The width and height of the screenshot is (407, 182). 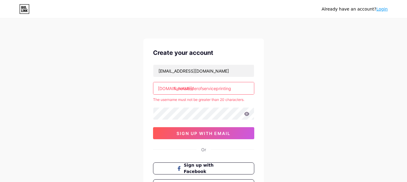 I want to click on input: username, so click(x=203, y=88).